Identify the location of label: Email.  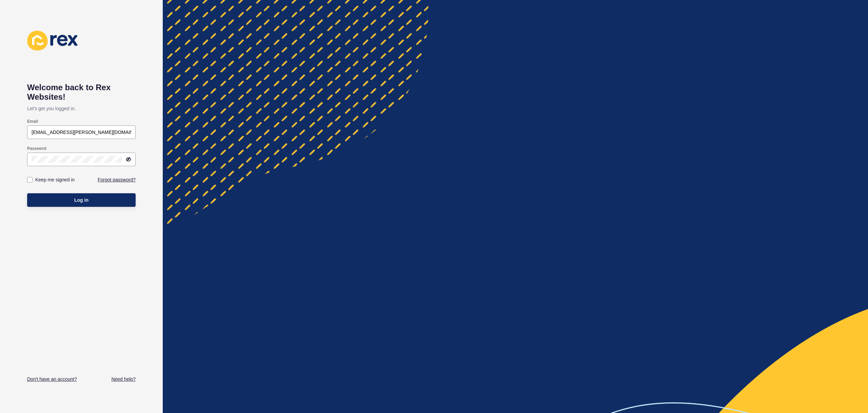
(33, 122).